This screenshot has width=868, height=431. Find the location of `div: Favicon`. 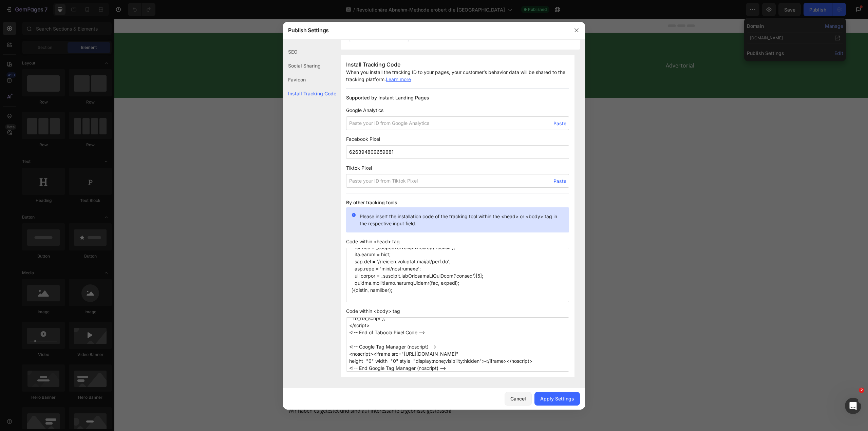

div: Favicon is located at coordinates (309, 79).